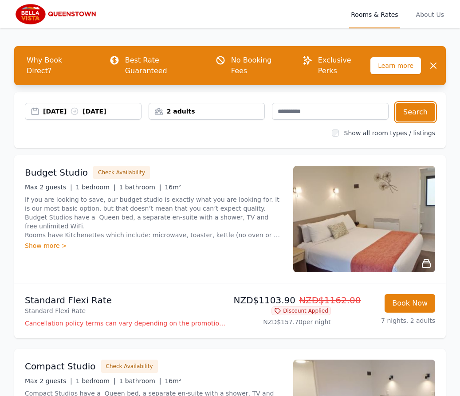 The image size is (460, 396). I want to click on p: Cancellation policy terms can vary depending on the promotion employed and the time of stay of th..., so click(125, 323).